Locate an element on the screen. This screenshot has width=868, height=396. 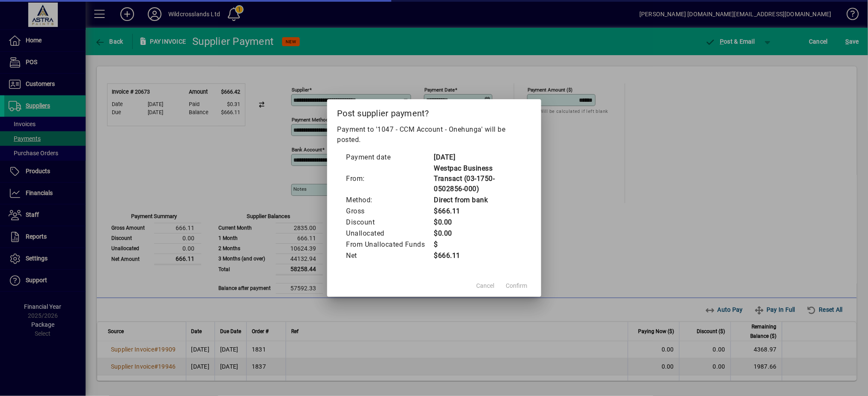
td: Method: is located at coordinates (390, 200).